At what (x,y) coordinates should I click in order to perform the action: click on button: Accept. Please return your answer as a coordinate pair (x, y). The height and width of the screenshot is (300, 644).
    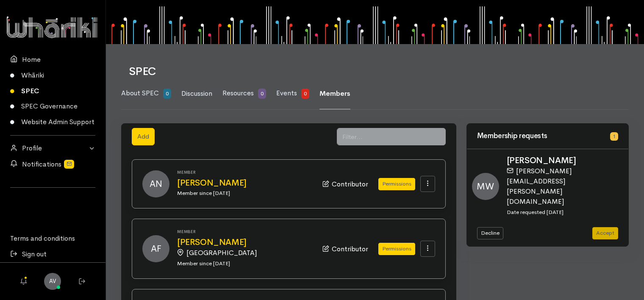
    Looking at the image, I should click on (605, 233).